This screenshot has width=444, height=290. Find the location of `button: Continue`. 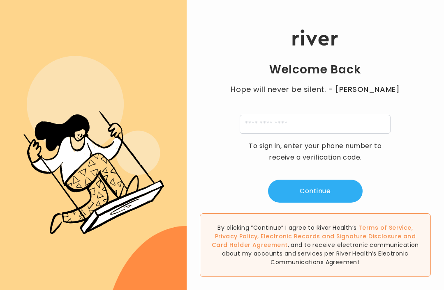

button: Continue is located at coordinates (315, 191).